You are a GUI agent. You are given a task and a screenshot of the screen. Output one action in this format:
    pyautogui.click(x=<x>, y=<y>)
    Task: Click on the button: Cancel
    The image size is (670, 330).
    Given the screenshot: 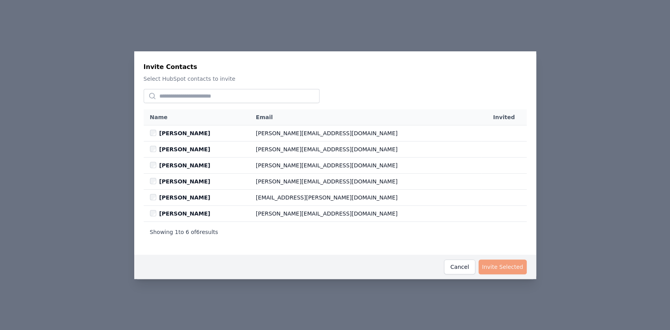 What is the action you would take?
    pyautogui.click(x=459, y=267)
    